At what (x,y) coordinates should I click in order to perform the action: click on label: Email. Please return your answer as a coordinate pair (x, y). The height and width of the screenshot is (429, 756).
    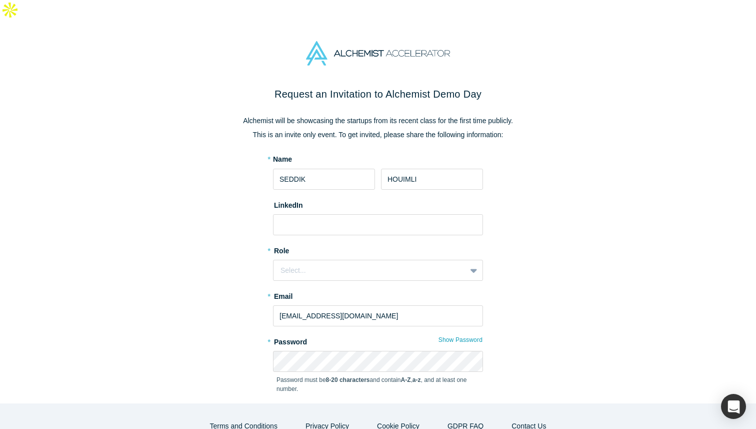
    Looking at the image, I should click on (378, 295).